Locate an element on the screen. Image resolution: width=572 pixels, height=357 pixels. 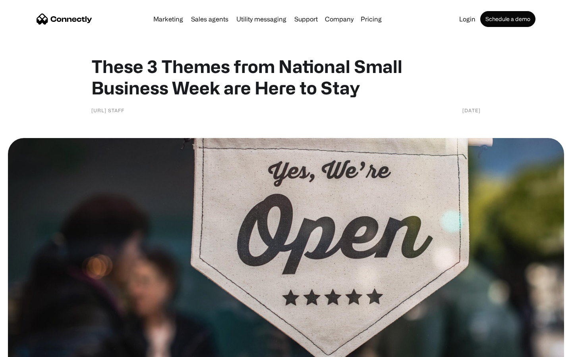
a: Support is located at coordinates (306, 19).